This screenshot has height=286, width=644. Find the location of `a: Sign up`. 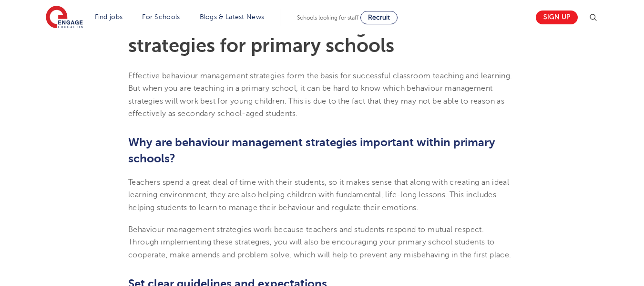

a: Sign up is located at coordinates (557, 17).